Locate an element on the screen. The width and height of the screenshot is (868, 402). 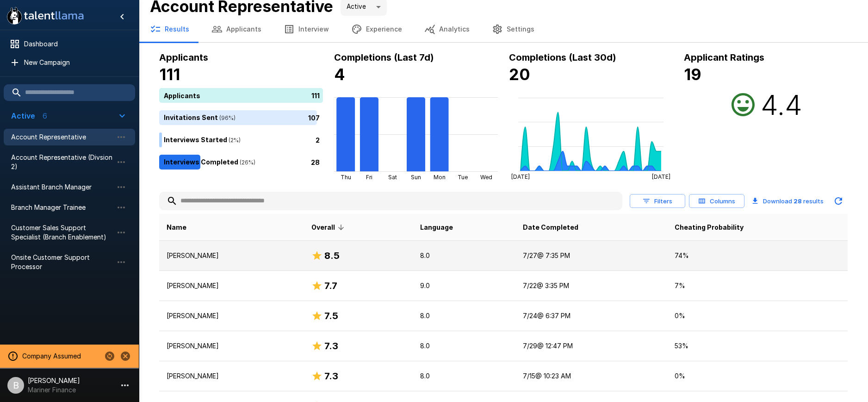
b: 19 is located at coordinates (693, 74).